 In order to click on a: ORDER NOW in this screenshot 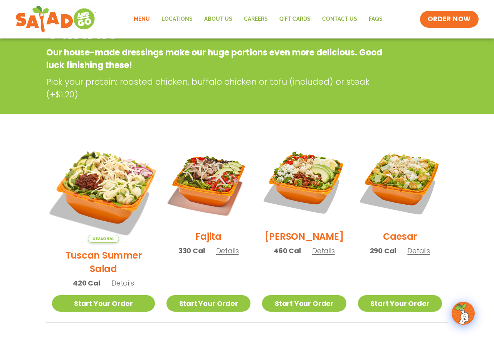, I will do `click(449, 19)`.